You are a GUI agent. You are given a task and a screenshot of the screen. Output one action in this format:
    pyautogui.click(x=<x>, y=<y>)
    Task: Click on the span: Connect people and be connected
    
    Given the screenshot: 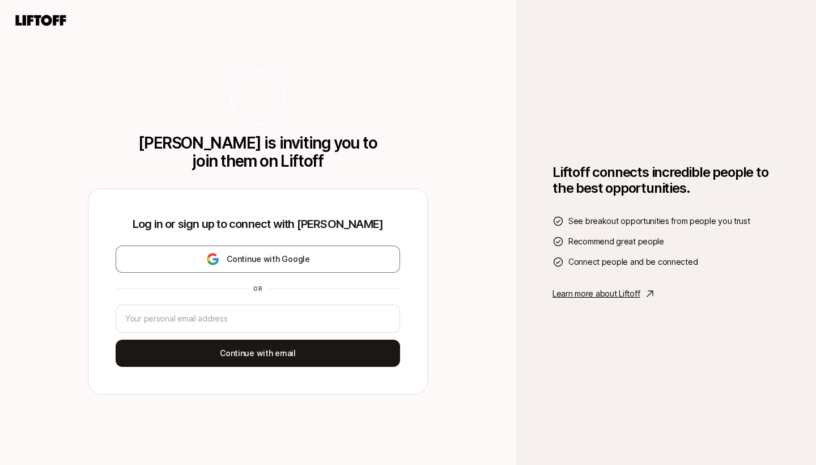 What is the action you would take?
    pyautogui.click(x=633, y=262)
    